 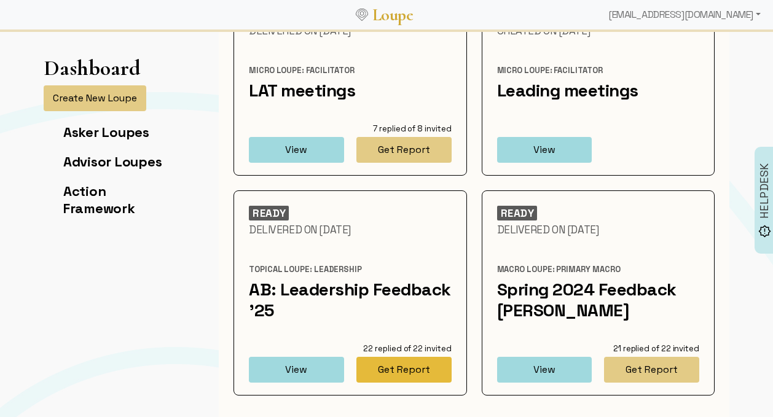 What do you see at coordinates (350, 270) in the screenshot?
I see `div: Topical Loupe: Leadership` at bounding box center [350, 270].